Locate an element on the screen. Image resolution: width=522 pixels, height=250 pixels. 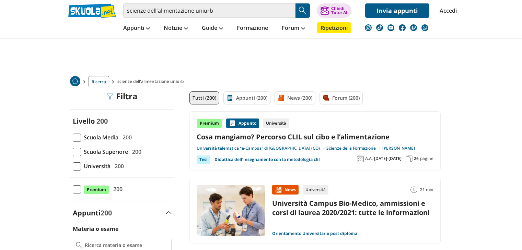
img: Appunti filtro contenuto is located at coordinates (230, 98).